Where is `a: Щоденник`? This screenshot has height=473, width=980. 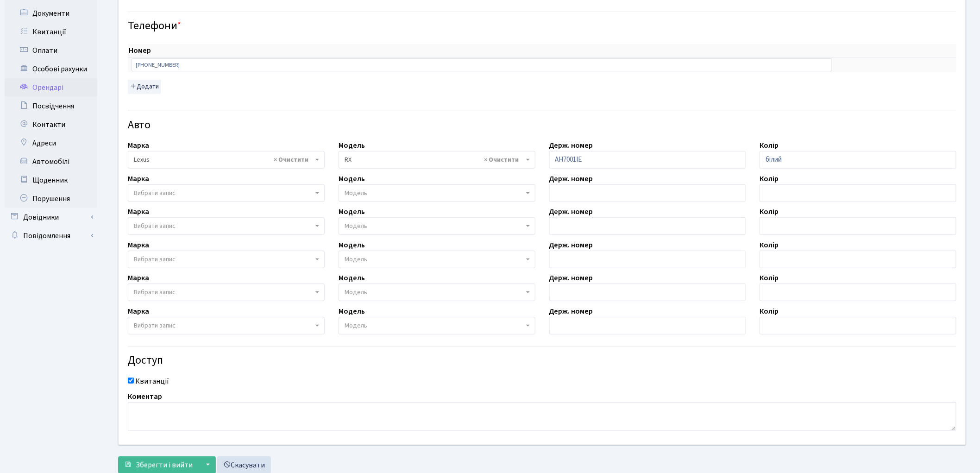 a: Щоденник is located at coordinates (51, 180).